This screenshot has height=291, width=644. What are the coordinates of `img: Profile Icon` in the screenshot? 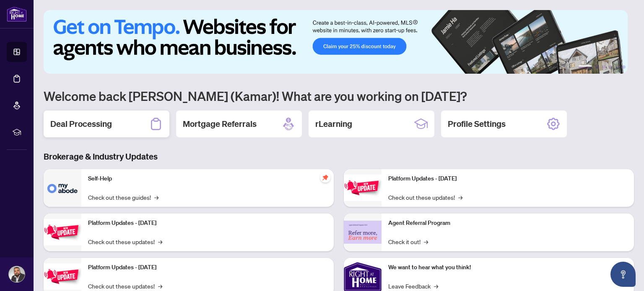 It's located at (17, 274).